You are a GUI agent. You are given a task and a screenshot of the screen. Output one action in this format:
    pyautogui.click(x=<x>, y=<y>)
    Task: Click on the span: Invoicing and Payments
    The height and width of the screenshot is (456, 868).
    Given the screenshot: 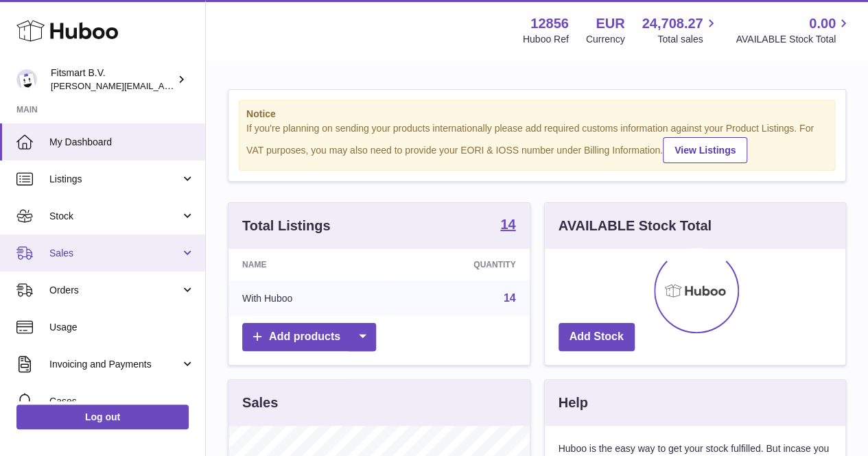 What is the action you would take?
    pyautogui.click(x=115, y=364)
    